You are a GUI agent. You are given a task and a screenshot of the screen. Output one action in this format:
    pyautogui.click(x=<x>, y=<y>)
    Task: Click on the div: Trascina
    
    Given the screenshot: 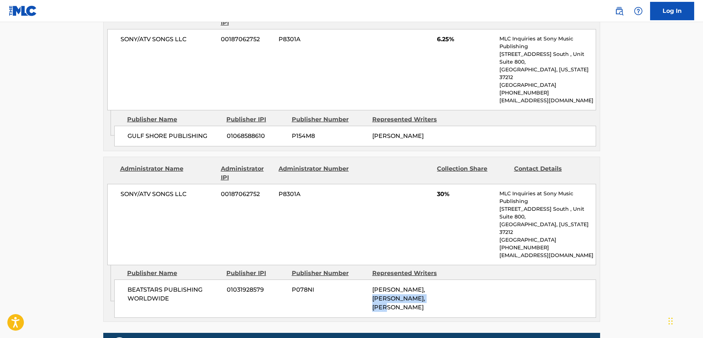 What is the action you would take?
    pyautogui.click(x=671, y=321)
    